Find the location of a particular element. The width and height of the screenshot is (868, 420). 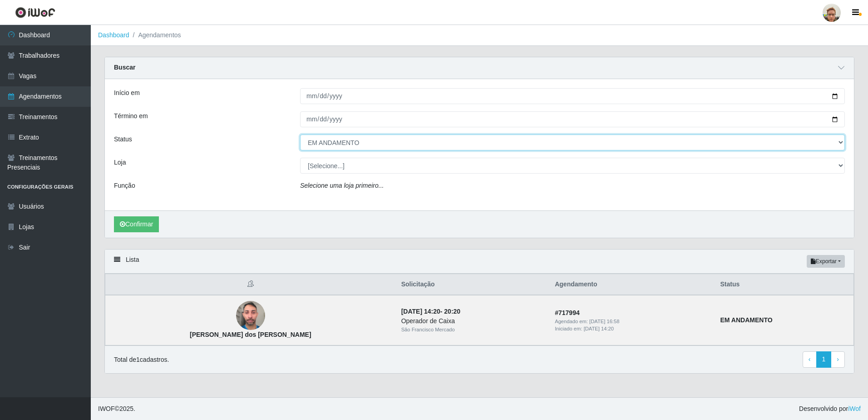

span: © 2025 . is located at coordinates (117, 409).